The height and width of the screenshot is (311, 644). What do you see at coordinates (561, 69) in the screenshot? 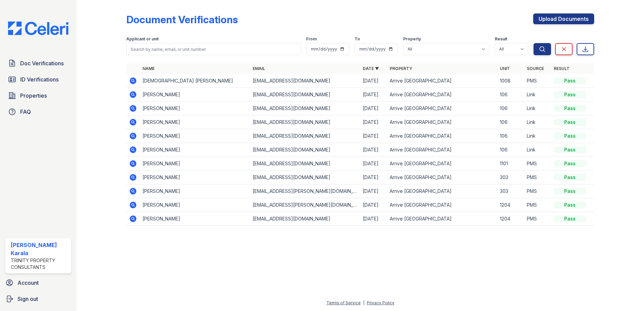
I see `a: Result` at bounding box center [561, 69].